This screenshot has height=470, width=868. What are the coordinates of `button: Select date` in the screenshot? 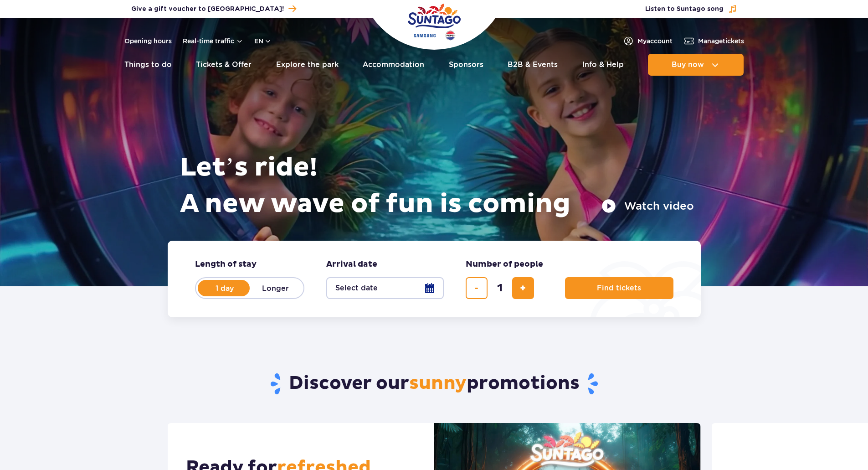 It's located at (385, 288).